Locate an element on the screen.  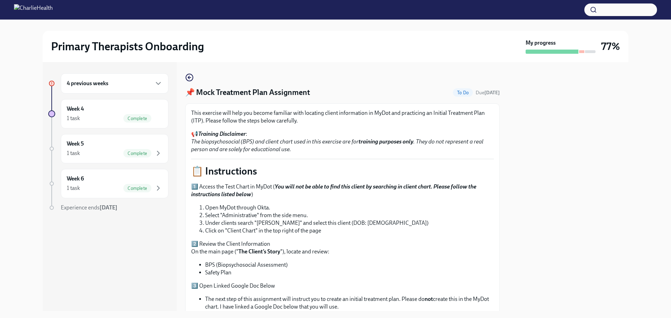
strong: You will not be able to find this client by searching in client chart. Please follow the instruct... is located at coordinates (334, 190).